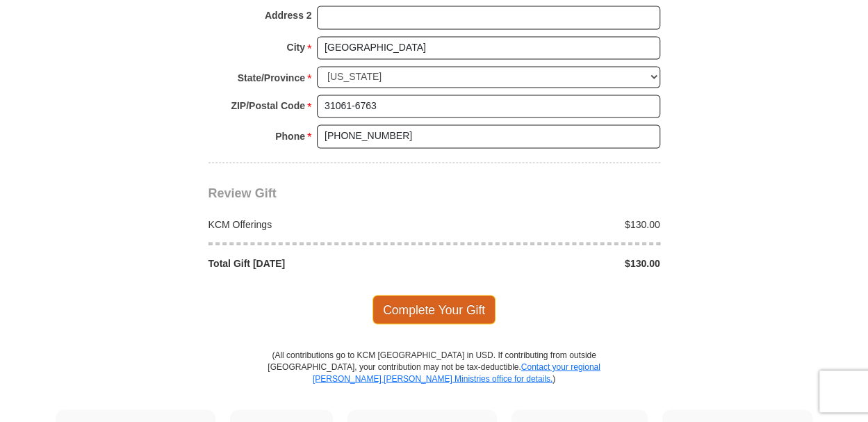 The image size is (868, 422). Describe the element at coordinates (242, 192) in the screenshot. I see `span: Review Gift` at that location.